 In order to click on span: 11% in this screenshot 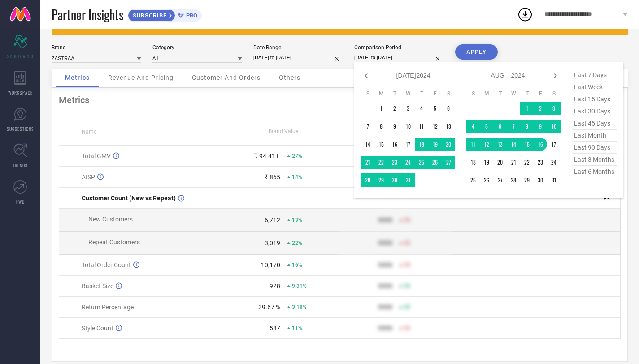, I will do `click(297, 328)`.